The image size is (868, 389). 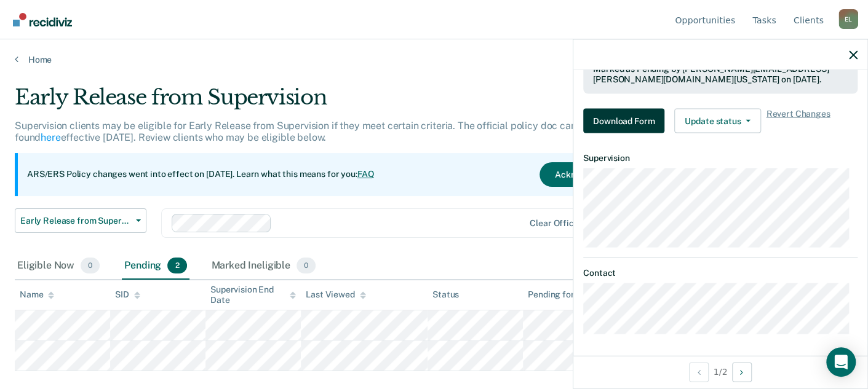 What do you see at coordinates (556, 294) in the screenshot?
I see `div: Pending for` at bounding box center [556, 294].